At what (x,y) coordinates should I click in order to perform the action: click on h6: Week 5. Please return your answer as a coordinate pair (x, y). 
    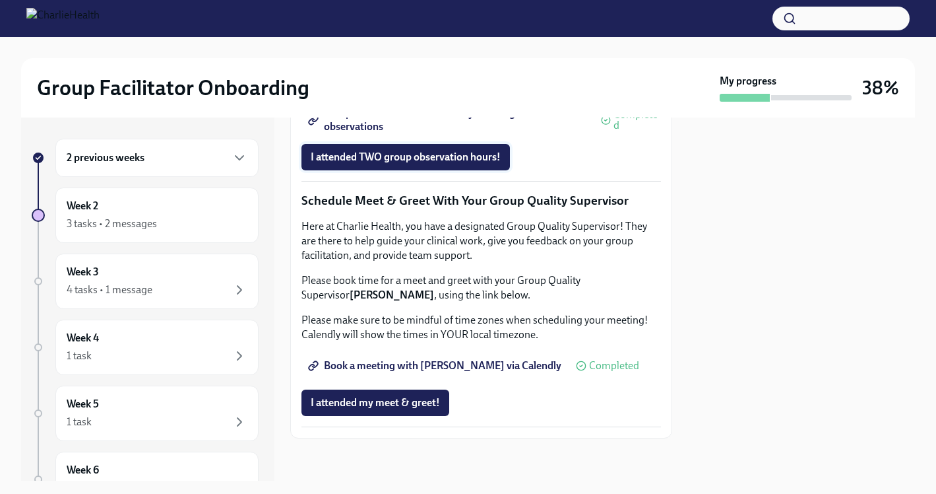
    Looking at the image, I should click on (82, 404).